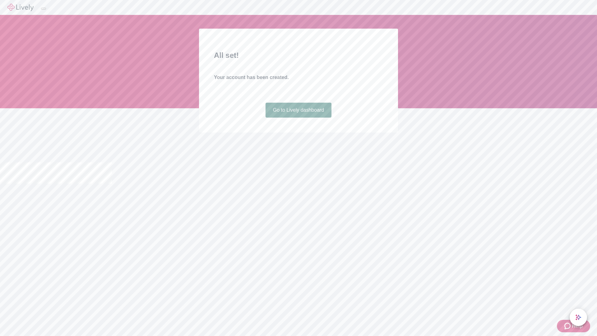  I want to click on svg: Zendesk support icon, so click(568, 326).